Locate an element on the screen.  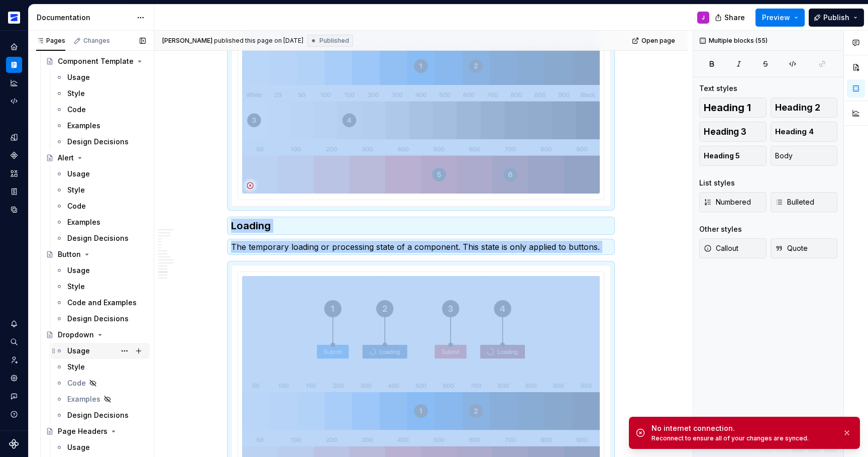
span: Quote is located at coordinates (791, 249).